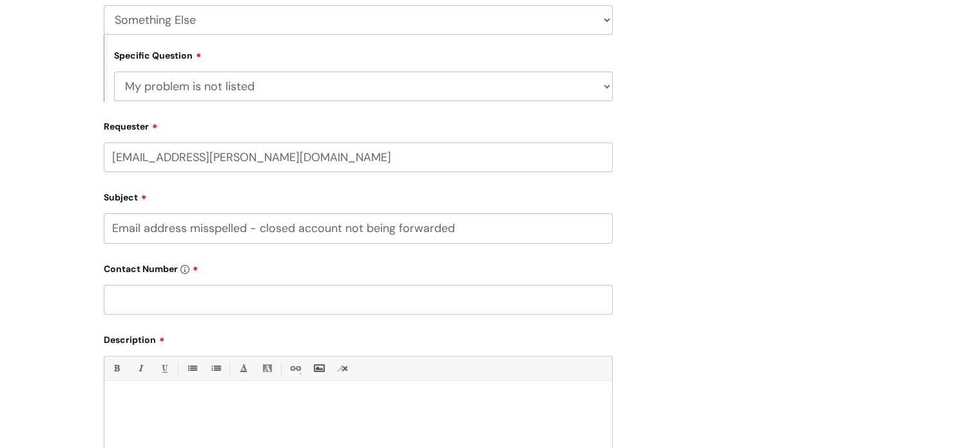 The image size is (980, 448). What do you see at coordinates (140, 368) in the screenshot?
I see `a: Italic (Ctrl-I)` at bounding box center [140, 368].